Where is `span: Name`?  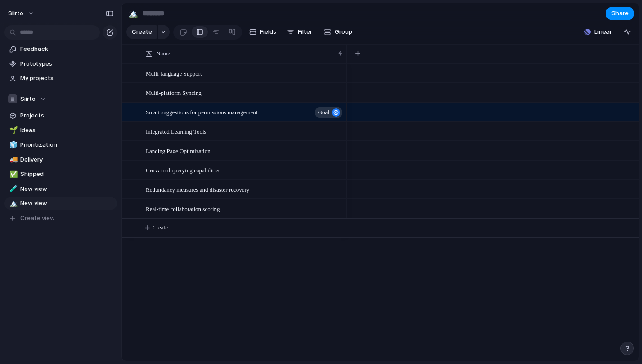 span: Name is located at coordinates (163, 54).